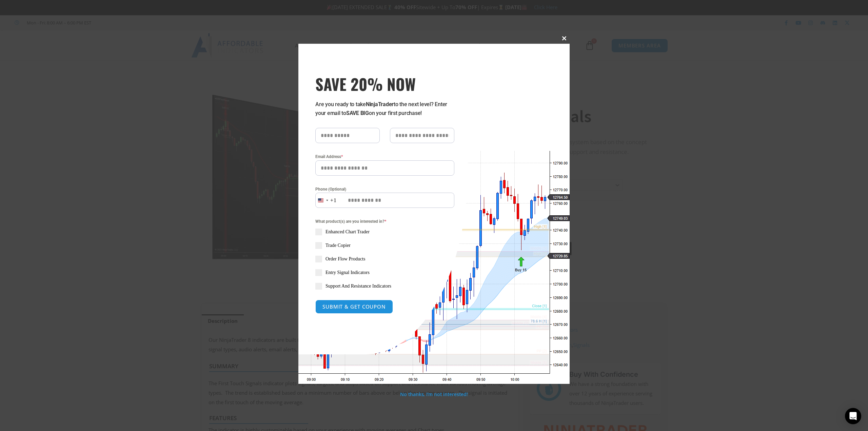 This screenshot has height=431, width=868. What do you see at coordinates (385, 286) in the screenshot?
I see `label: Support And Resistance Indicators` at bounding box center [385, 286].